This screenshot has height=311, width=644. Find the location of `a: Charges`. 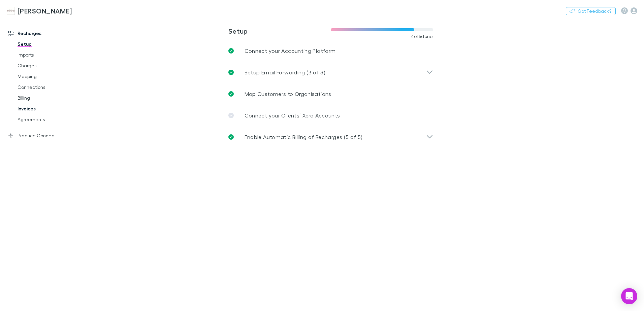

a: Charges is located at coordinates (51, 66).